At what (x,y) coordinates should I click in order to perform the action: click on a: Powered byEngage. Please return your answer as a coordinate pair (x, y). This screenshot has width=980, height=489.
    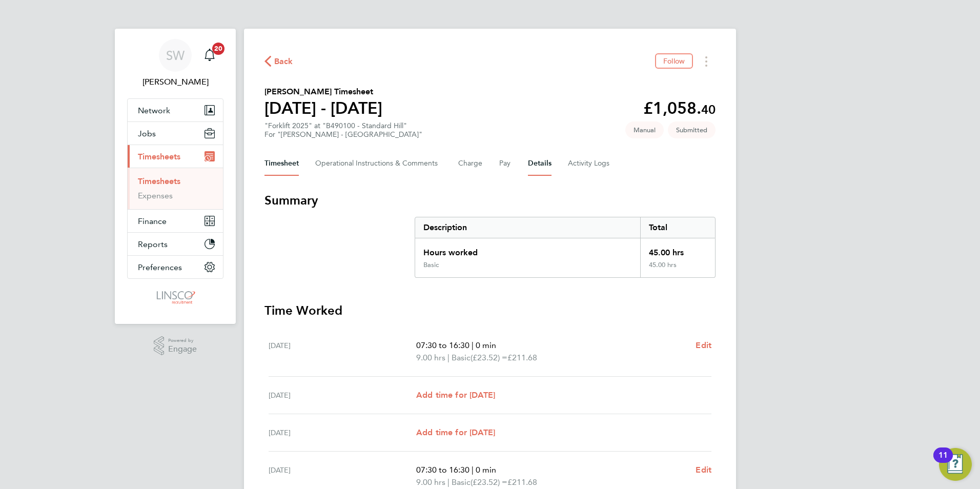
    Looking at the image, I should click on (175, 346).